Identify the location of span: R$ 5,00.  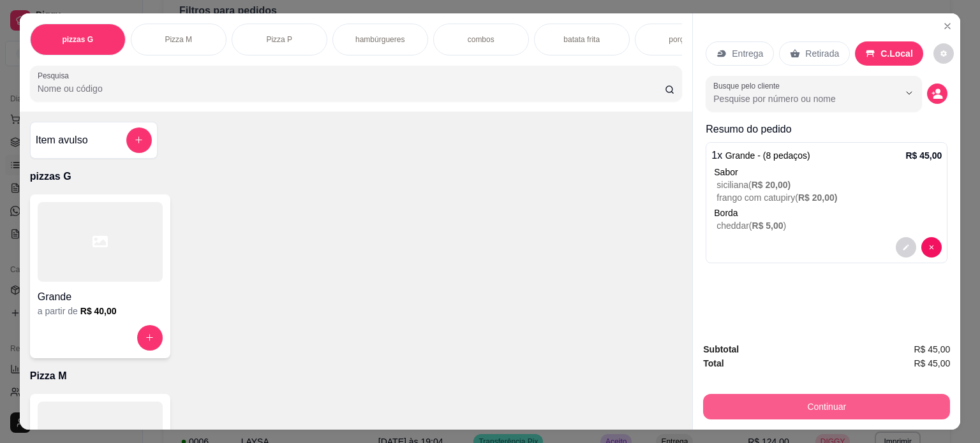
(767, 226).